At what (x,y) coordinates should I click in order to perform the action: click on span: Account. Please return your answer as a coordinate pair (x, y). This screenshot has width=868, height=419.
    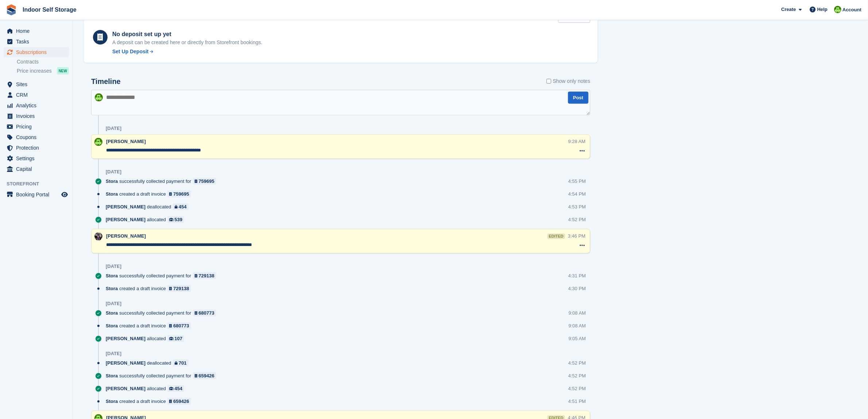
    Looking at the image, I should click on (852, 10).